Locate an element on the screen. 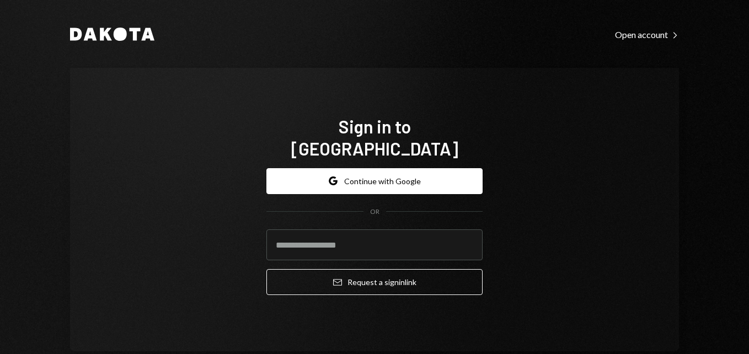 Image resolution: width=749 pixels, height=354 pixels. a: Open account is located at coordinates (647, 34).